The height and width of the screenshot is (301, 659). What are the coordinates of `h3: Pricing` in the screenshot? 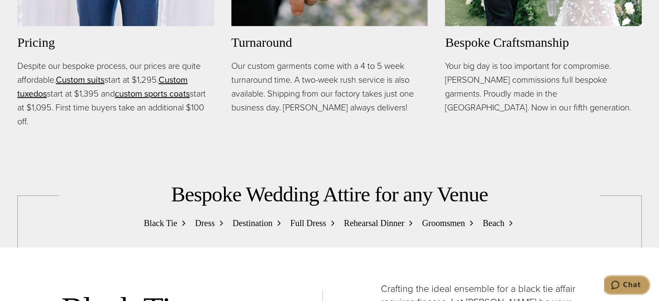 It's located at (116, 42).